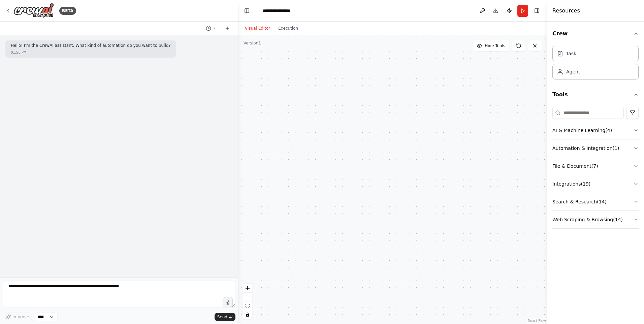  What do you see at coordinates (252, 43) in the screenshot?
I see `div: Version 1` at bounding box center [252, 43].